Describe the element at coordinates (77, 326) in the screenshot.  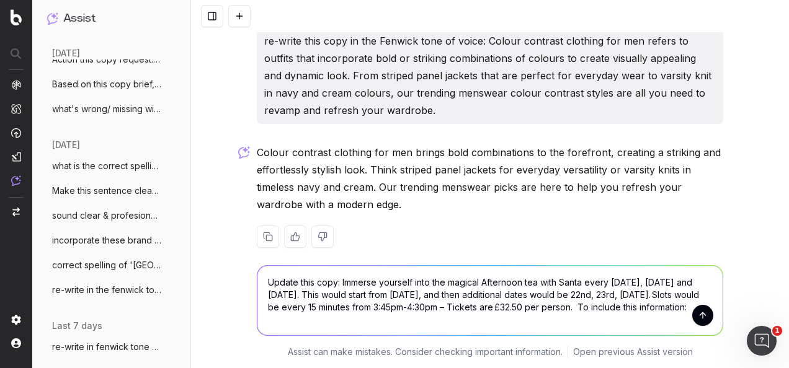
I see `span: last 7 days` at that location.